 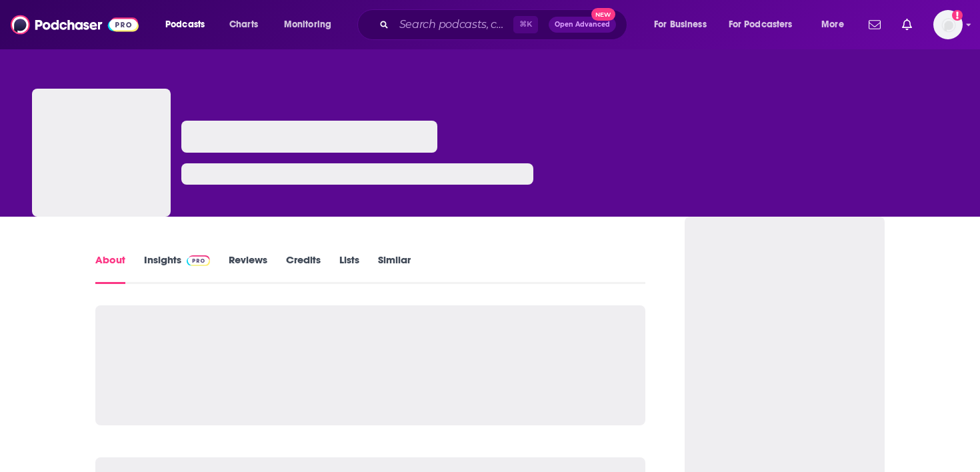 I want to click on span: ⌘ K, so click(x=526, y=24).